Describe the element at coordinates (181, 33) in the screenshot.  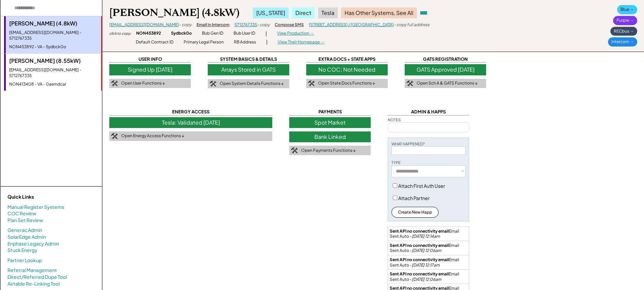
I see `div: 5ydbck0o` at that location.